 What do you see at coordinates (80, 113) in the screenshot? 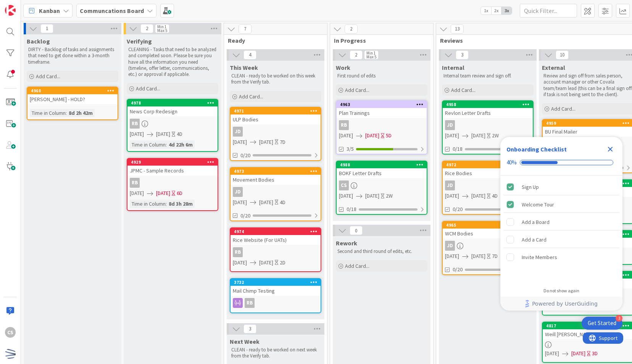
I see `div: 8d 2h 42m` at bounding box center [80, 113].